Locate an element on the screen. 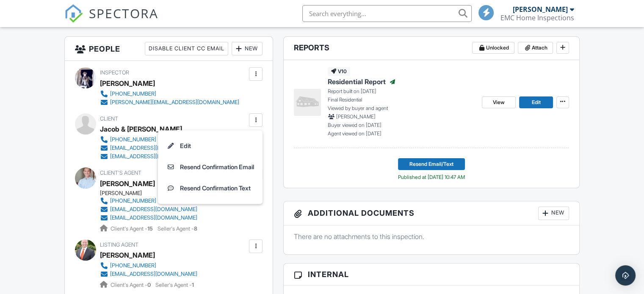  span: Listing Agent is located at coordinates (119, 245).